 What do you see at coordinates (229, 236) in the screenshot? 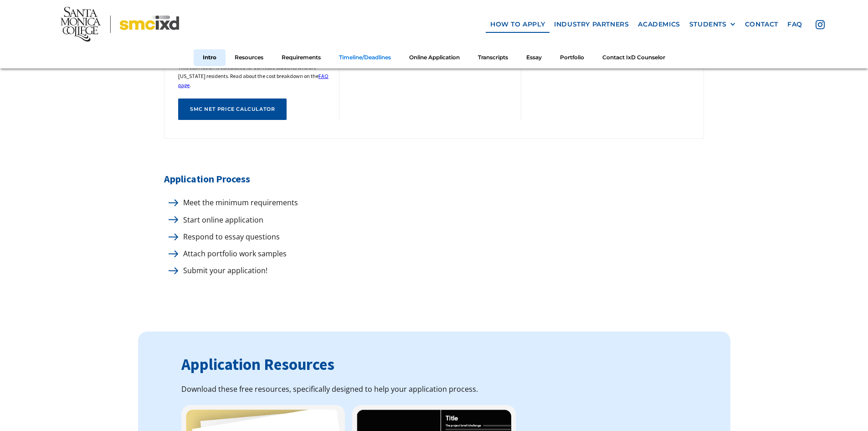
I see `p: Respond to essay questions` at bounding box center [229, 236].